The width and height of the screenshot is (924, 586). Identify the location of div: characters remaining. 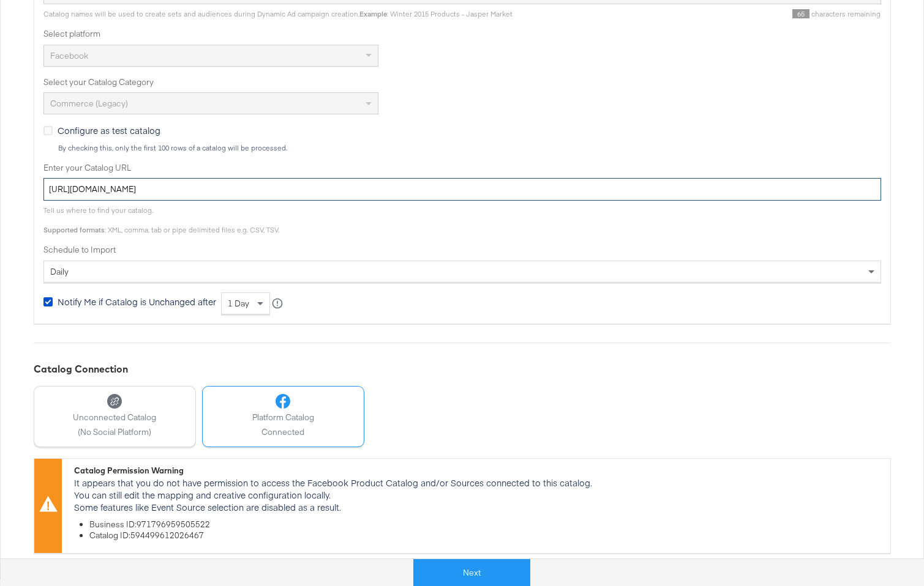
(696, 14).